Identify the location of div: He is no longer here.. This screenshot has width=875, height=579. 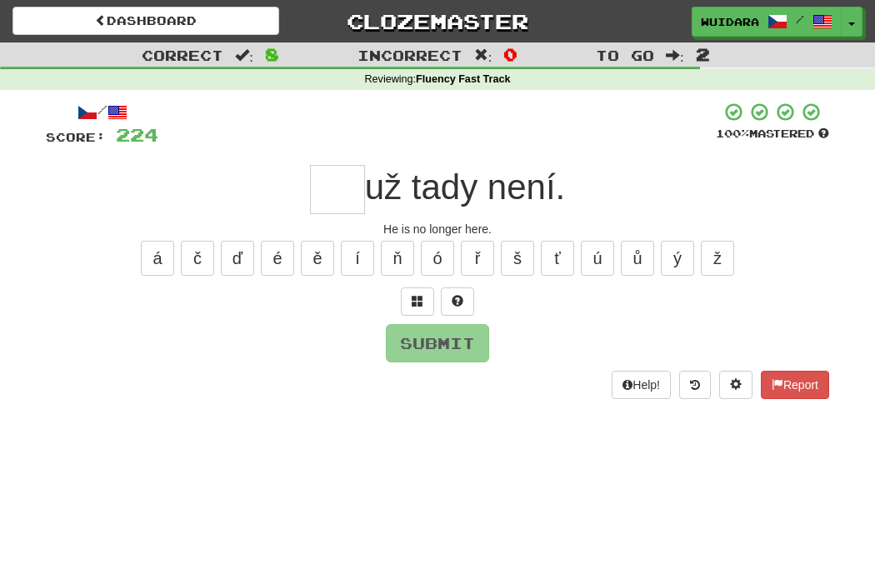
(438, 229).